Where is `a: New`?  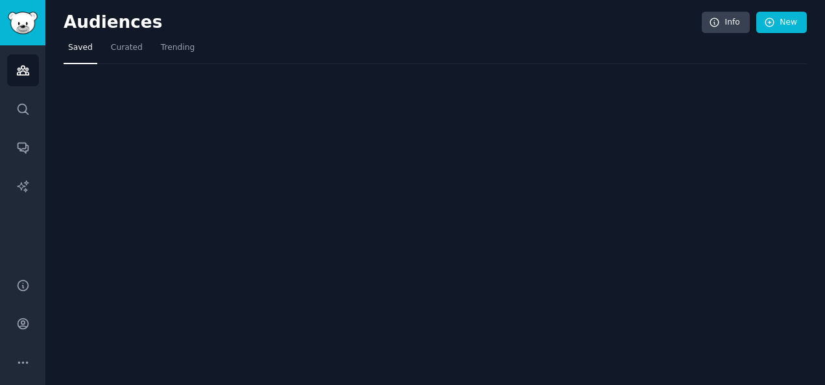 a: New is located at coordinates (781, 23).